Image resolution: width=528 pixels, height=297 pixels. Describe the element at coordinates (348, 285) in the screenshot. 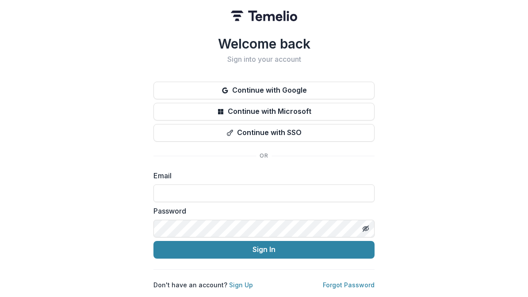

I see `a: Forgot Password` at that location.